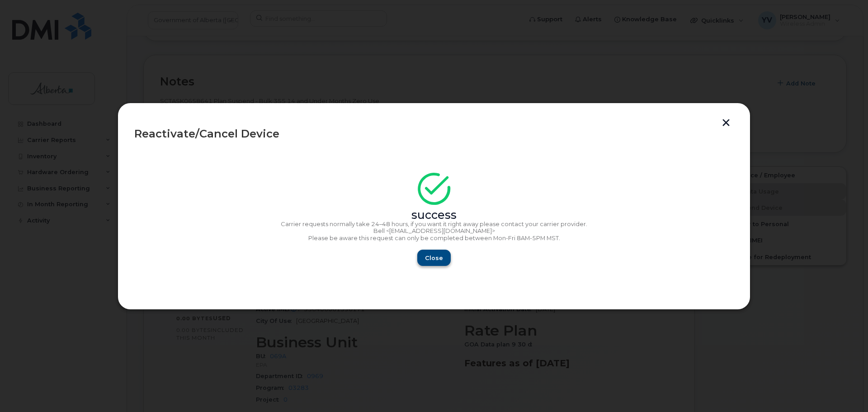 This screenshot has width=868, height=412. I want to click on div: success, so click(434, 215).